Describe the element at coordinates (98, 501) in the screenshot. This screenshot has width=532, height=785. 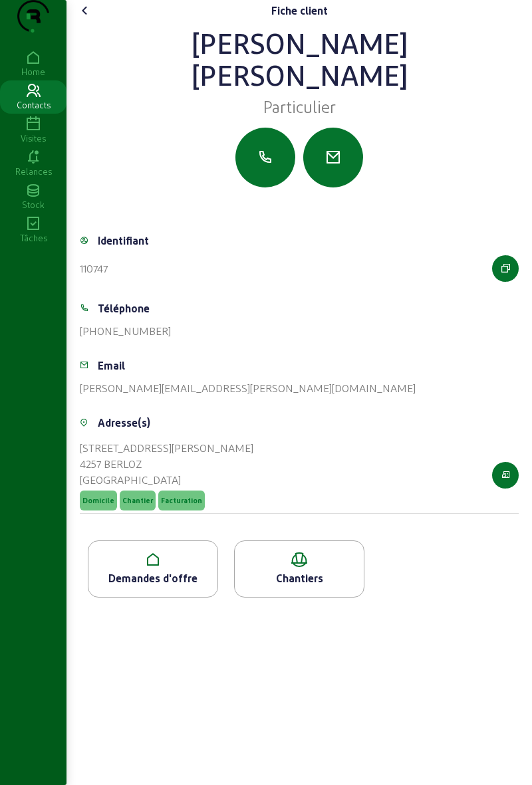
I see `span: Domicile` at that location.